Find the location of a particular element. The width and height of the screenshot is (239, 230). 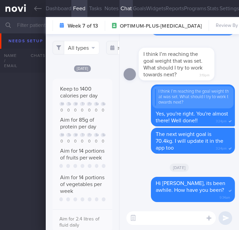

span: Yes, you're right. You're almost there! Well done!! is located at coordinates (192, 117).